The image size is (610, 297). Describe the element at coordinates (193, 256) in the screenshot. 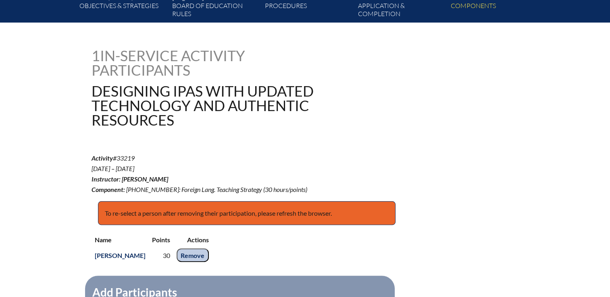

I see `input: Remove` at that location.